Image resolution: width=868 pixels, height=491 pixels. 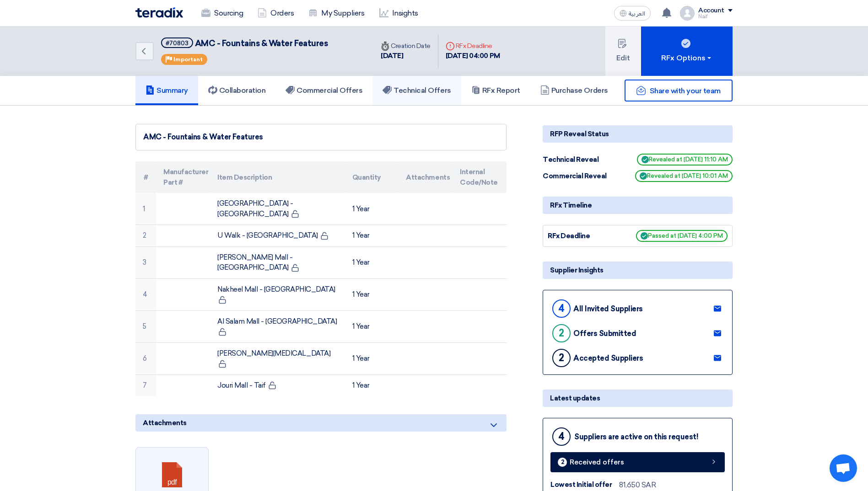 I want to click on div: Technical Reveal, so click(x=577, y=160).